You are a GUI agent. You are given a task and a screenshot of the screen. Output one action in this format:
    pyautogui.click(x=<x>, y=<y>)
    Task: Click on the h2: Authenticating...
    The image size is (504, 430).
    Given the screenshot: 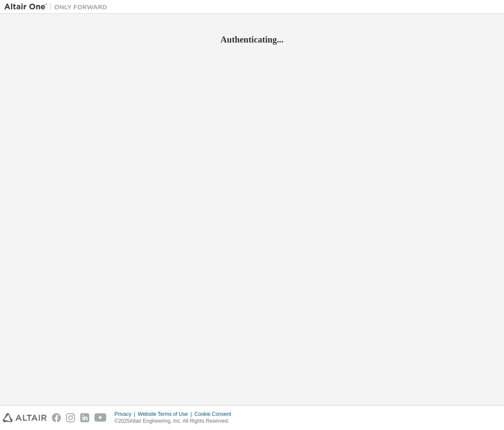 What is the action you would take?
    pyautogui.click(x=252, y=40)
    